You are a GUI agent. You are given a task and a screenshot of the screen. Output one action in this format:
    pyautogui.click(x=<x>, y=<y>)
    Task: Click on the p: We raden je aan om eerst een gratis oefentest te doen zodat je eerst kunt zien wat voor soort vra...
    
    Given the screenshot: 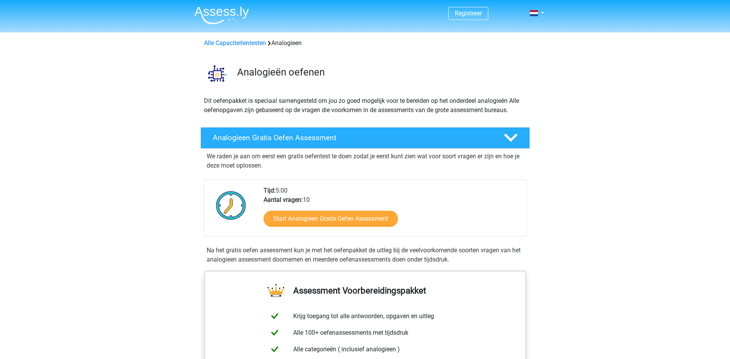 What is the action you would take?
    pyautogui.click(x=365, y=161)
    